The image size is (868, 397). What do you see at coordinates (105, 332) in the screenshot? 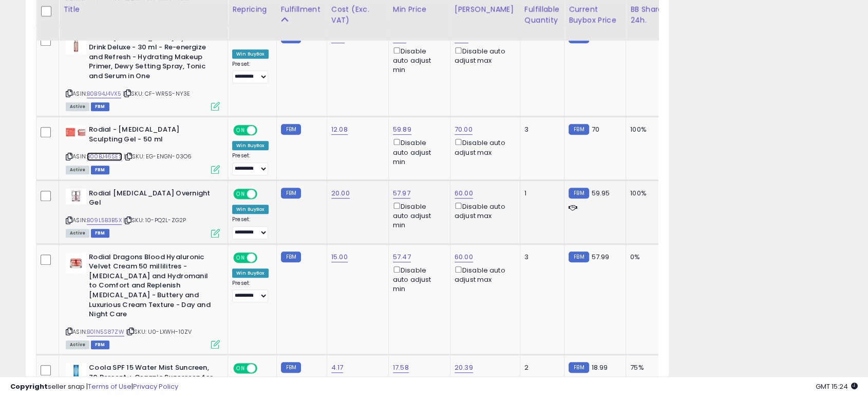
I see `a: B01N5S87ZW` at bounding box center [105, 332].